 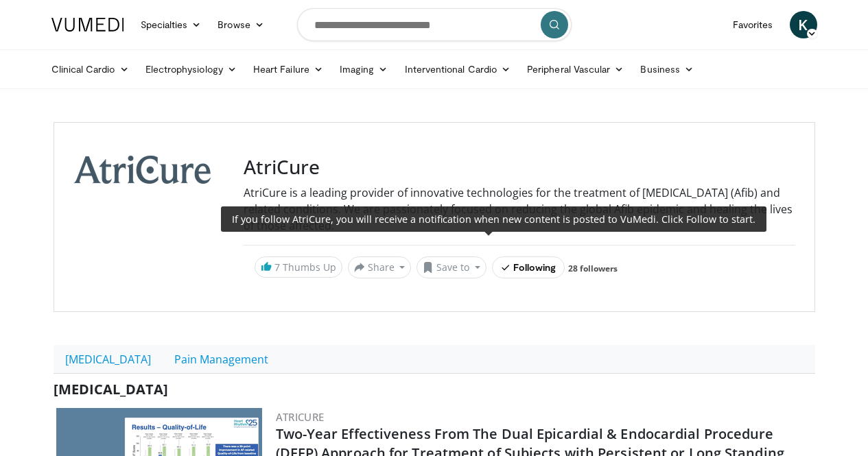 What do you see at coordinates (380, 267) in the screenshot?
I see `button: Share` at bounding box center [380, 267].